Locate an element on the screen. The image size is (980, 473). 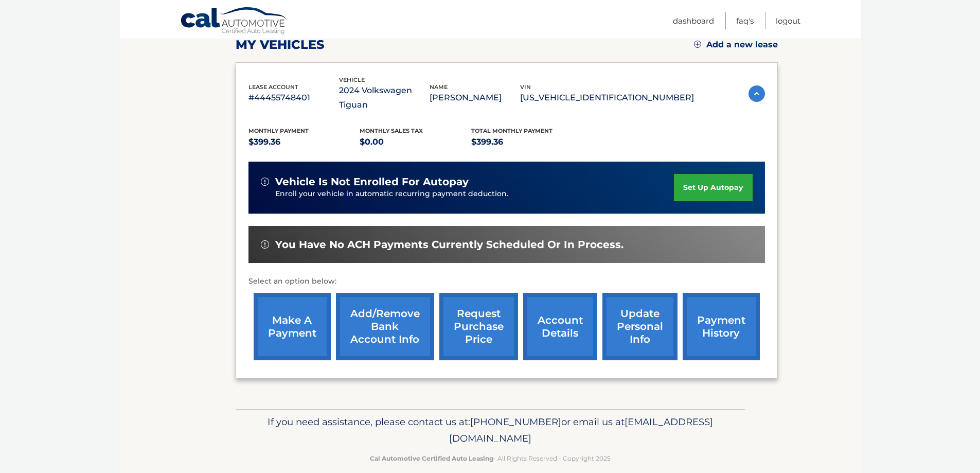
span: name is located at coordinates (438, 87).